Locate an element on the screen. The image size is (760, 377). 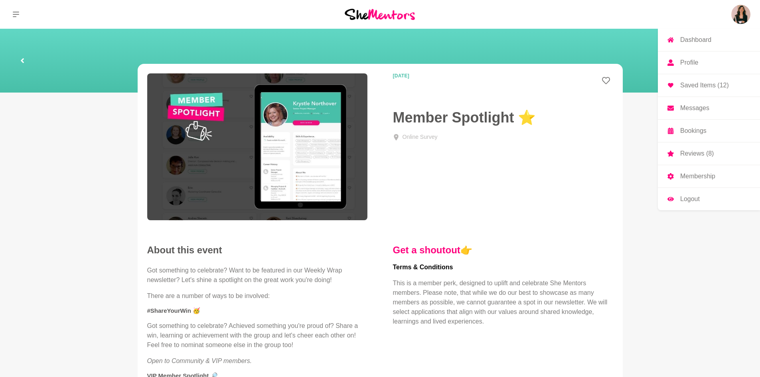
a: Get a shoutout is located at coordinates (426, 250).